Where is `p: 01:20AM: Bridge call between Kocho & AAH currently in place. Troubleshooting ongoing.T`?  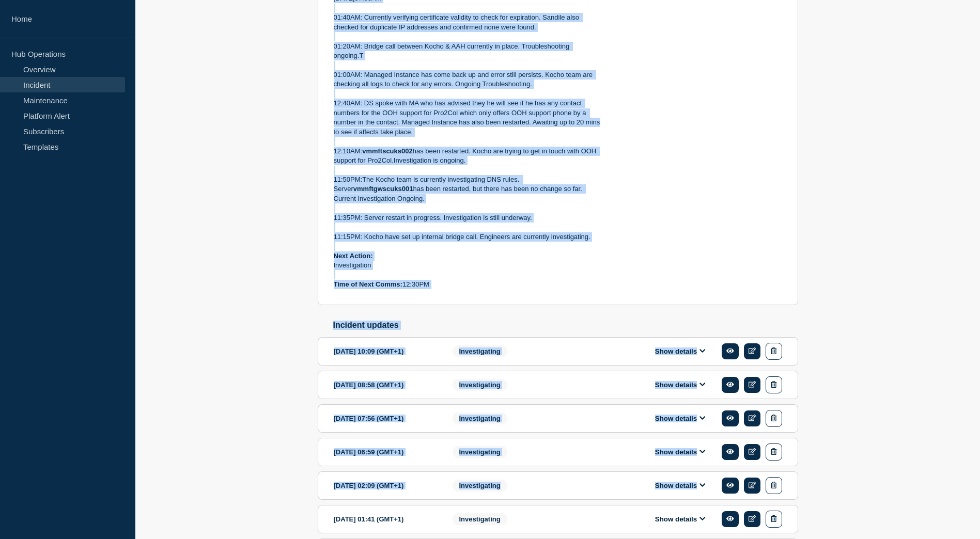
p: 01:20AM: Bridge call between Kocho & AAH currently in place. Troubleshooting ongoing.T is located at coordinates (467, 51).